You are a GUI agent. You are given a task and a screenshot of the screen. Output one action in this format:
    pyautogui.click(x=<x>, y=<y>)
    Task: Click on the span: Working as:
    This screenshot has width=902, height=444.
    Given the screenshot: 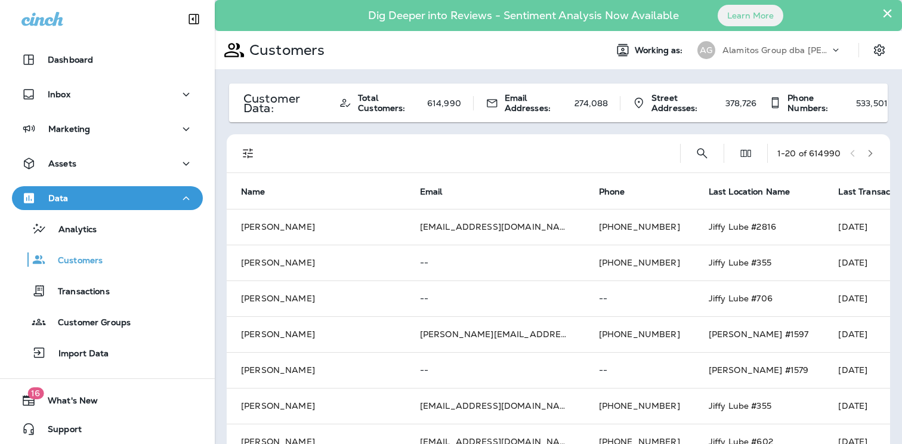 What is the action you would take?
    pyautogui.click(x=660, y=50)
    